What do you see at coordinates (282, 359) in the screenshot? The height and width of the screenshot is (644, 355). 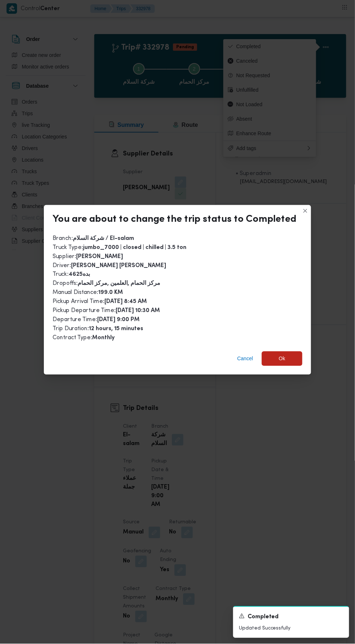 I see `span: Ok` at bounding box center [282, 359].